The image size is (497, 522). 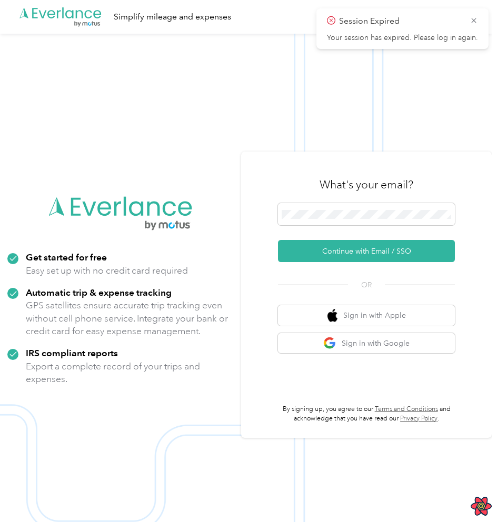 I want to click on strong: IRS compliant reports, so click(x=72, y=352).